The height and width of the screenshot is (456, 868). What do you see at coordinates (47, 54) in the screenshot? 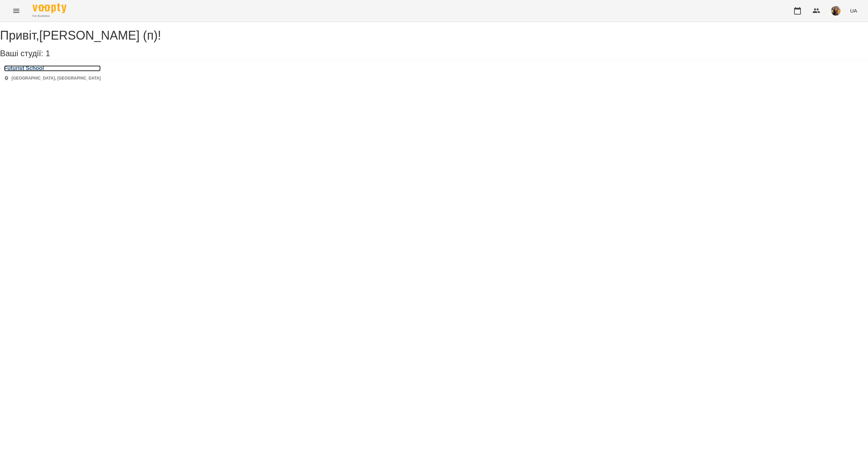
I see `span: 1` at bounding box center [47, 54].